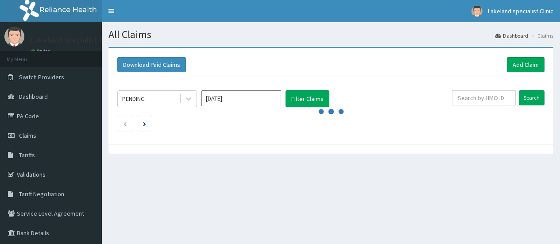 Image resolution: width=560 pixels, height=244 pixels. I want to click on div: PENDING, so click(133, 99).